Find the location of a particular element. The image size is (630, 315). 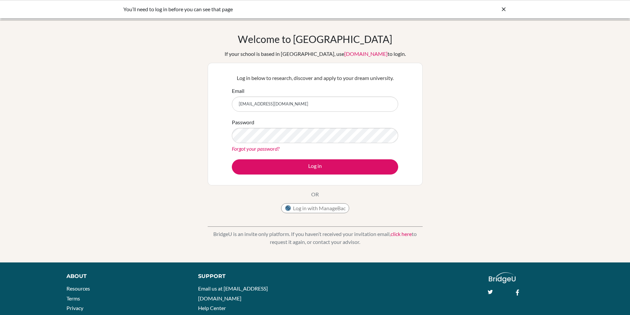

label: Password is located at coordinates (243, 122).